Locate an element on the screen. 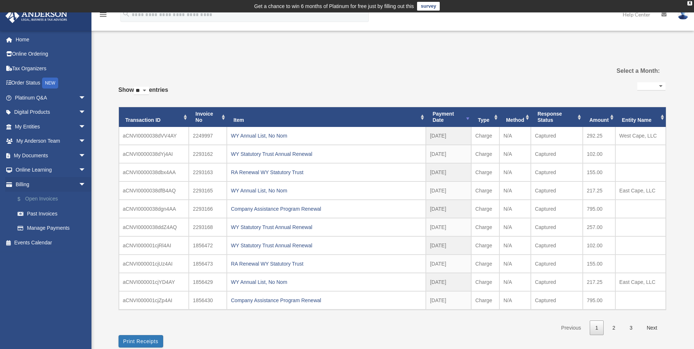 This screenshot has height=349, width=694. a: Previous is located at coordinates (571, 328).